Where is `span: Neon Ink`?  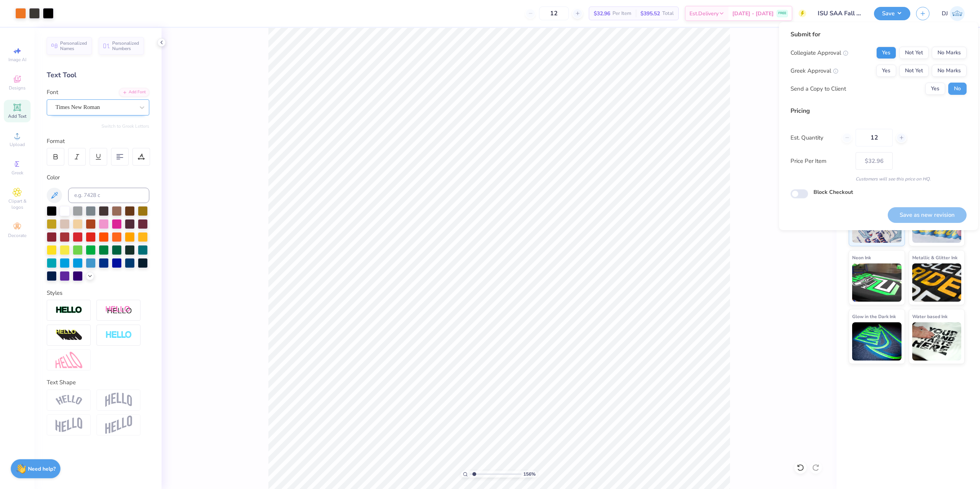
span: Neon Ink is located at coordinates (861, 257).